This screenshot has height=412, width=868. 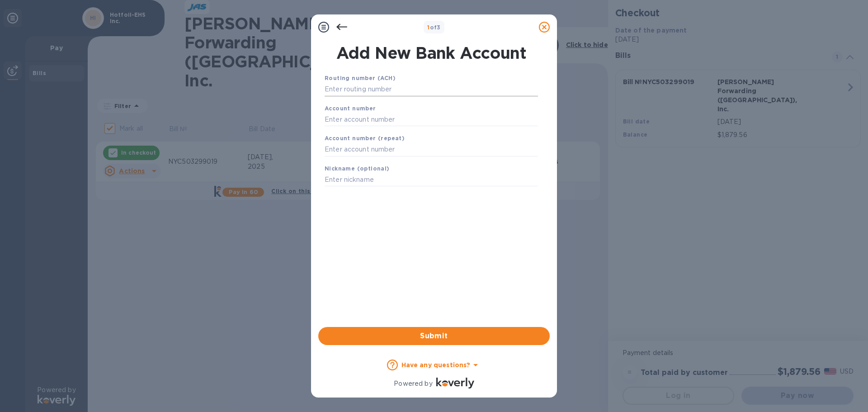 What do you see at coordinates (434, 336) in the screenshot?
I see `button: Submit` at bounding box center [434, 336].